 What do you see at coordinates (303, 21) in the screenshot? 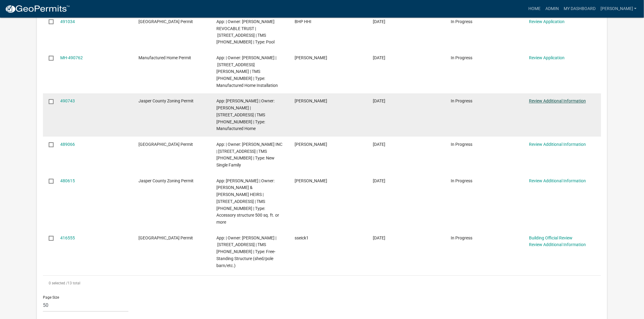
I see `span: BHP HHI` at bounding box center [303, 21].